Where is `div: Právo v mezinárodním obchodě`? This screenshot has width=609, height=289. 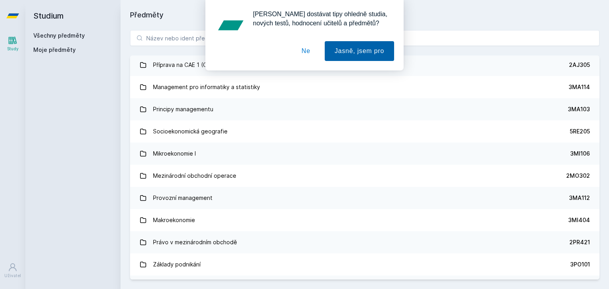 div: Právo v mezinárodním obchodě is located at coordinates (195, 243).